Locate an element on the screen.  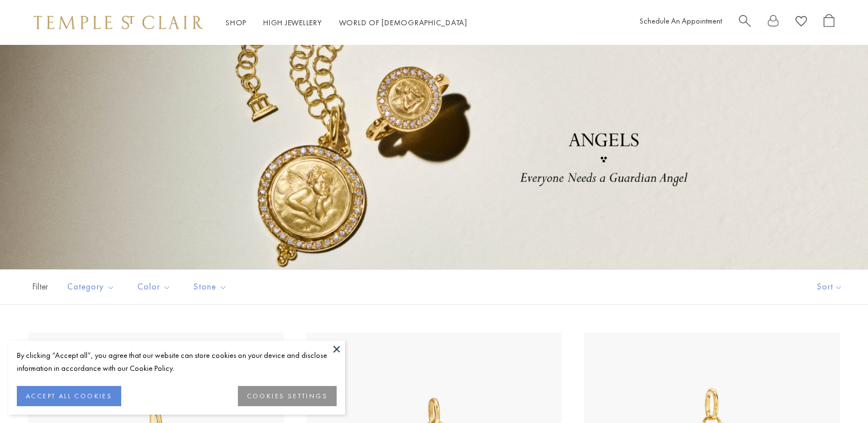
a: View Wishlist is located at coordinates (801, 23).